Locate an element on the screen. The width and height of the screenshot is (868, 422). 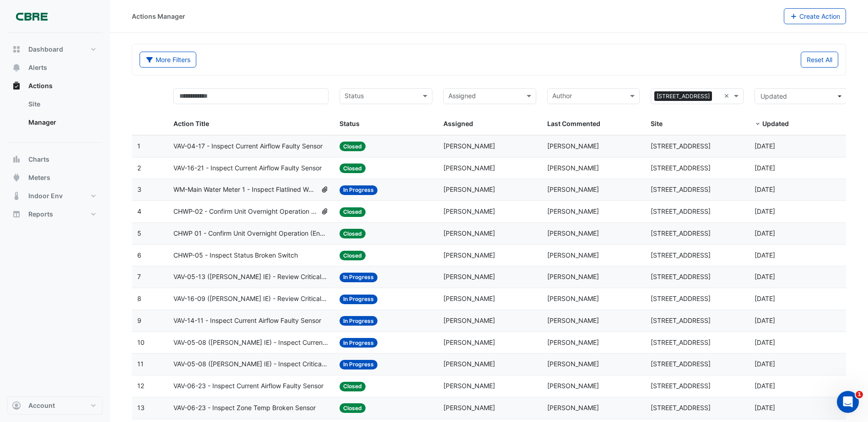
span: 11 is located at coordinates (141, 364).